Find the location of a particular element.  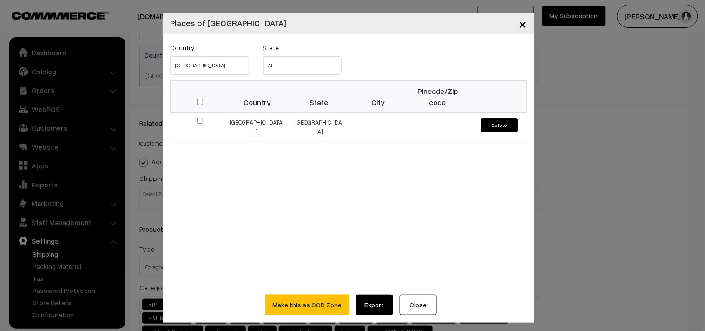

label: State is located at coordinates (271, 47).